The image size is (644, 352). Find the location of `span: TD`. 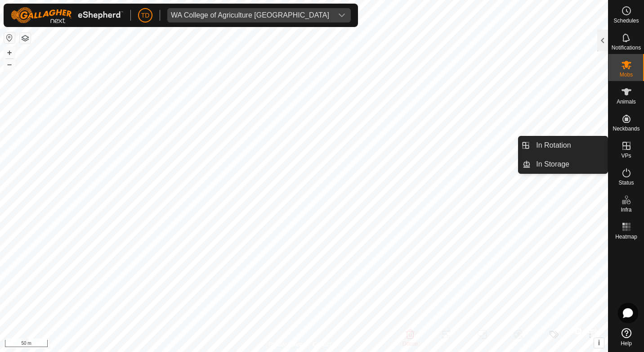

span: TD is located at coordinates (145, 15).